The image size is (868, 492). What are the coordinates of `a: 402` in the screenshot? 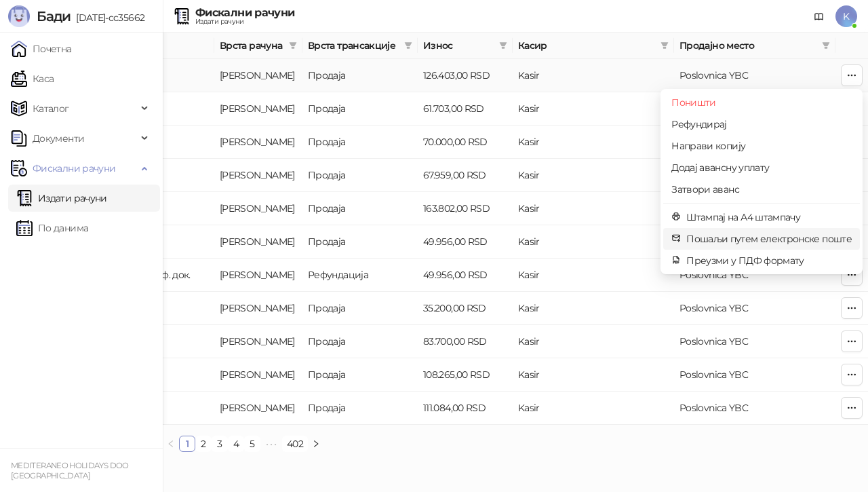 It's located at (295, 444).